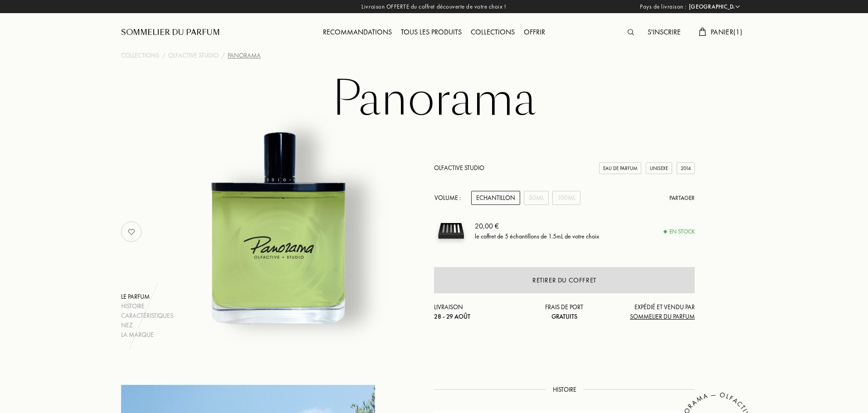 The height and width of the screenshot is (413, 868). What do you see at coordinates (147, 334) in the screenshot?
I see `div: La marque` at bounding box center [147, 334].